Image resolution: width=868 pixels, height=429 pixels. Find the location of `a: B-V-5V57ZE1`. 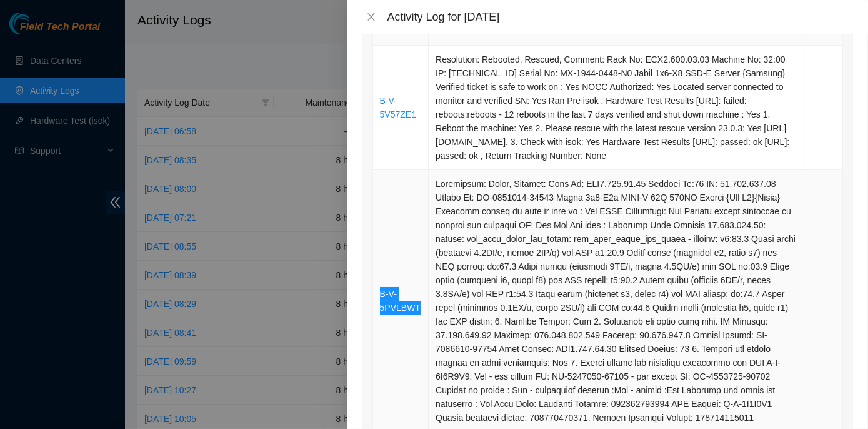

a: B-V-5V57ZE1 is located at coordinates (398, 107).